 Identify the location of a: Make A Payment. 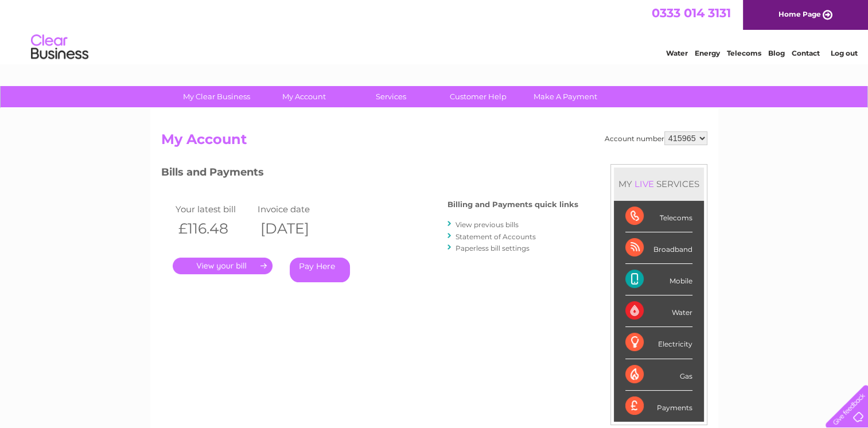
(565, 97).